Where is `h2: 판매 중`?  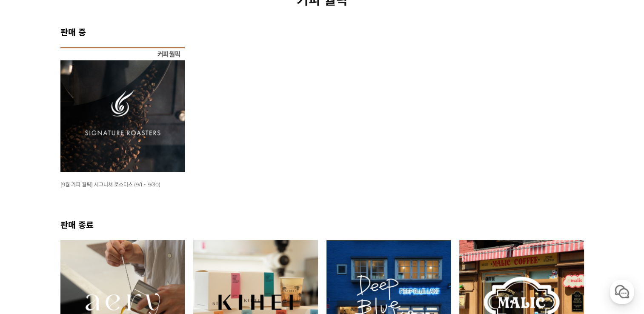
h2: 판매 중 is located at coordinates (322, 32).